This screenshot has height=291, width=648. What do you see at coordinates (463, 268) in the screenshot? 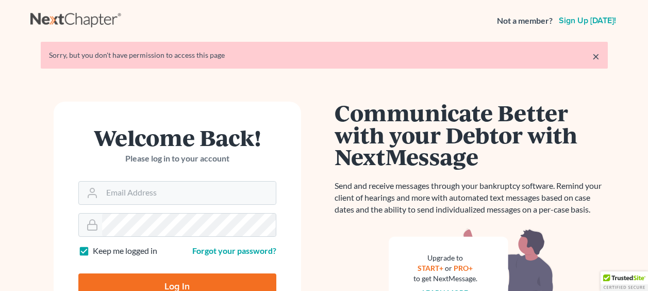
I see `a: PRO+` at bounding box center [463, 268].